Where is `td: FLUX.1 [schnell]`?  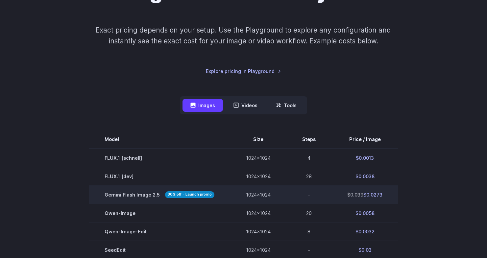 td: FLUX.1 [schnell] is located at coordinates (160, 158).